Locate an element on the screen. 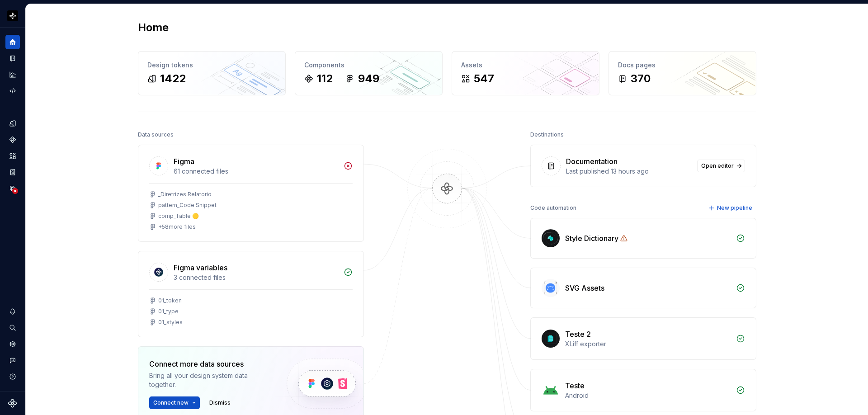  div: 1422 is located at coordinates (173, 78).